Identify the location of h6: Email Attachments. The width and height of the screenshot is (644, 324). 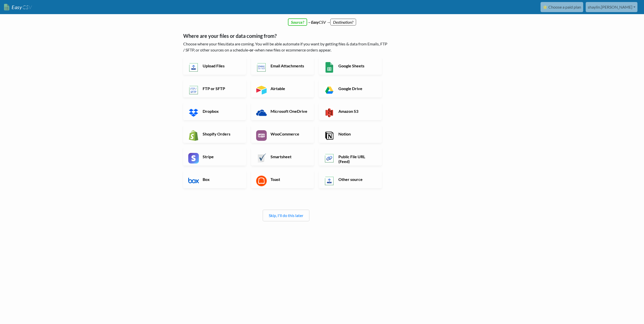
(289, 66).